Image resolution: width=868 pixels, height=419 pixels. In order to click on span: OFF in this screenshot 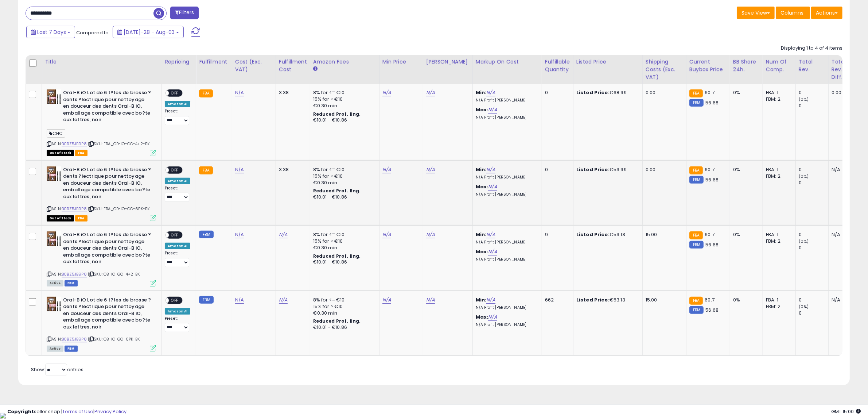, I will do `click(175, 235)`.